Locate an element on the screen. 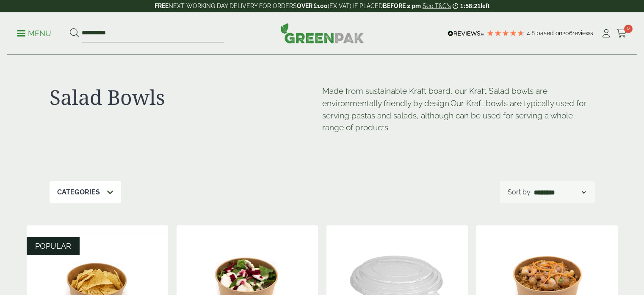 Image resolution: width=644 pixels, height=295 pixels. p: Menu is located at coordinates (34, 34).